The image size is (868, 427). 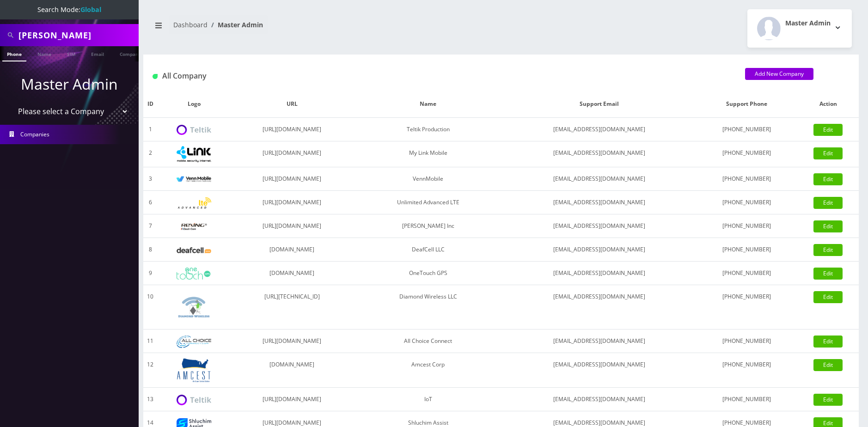 What do you see at coordinates (131, 53) in the screenshot?
I see `a: Company` at bounding box center [131, 53].